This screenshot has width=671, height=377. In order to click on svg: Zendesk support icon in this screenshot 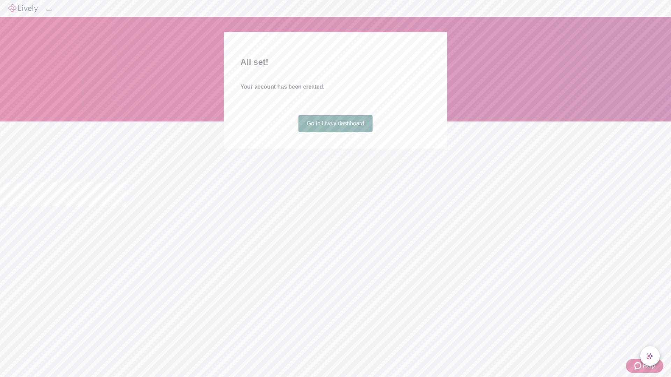, I will do `click(639, 366)`.